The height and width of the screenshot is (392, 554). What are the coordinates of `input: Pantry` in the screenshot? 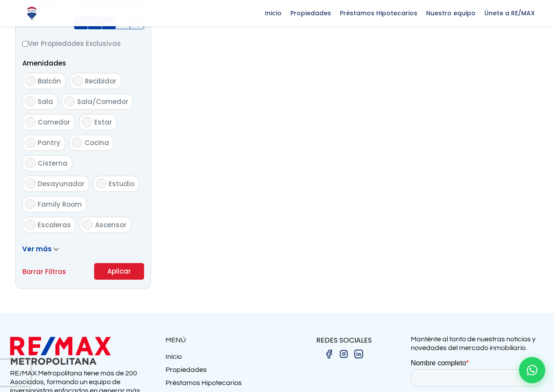 It's located at (30, 142).